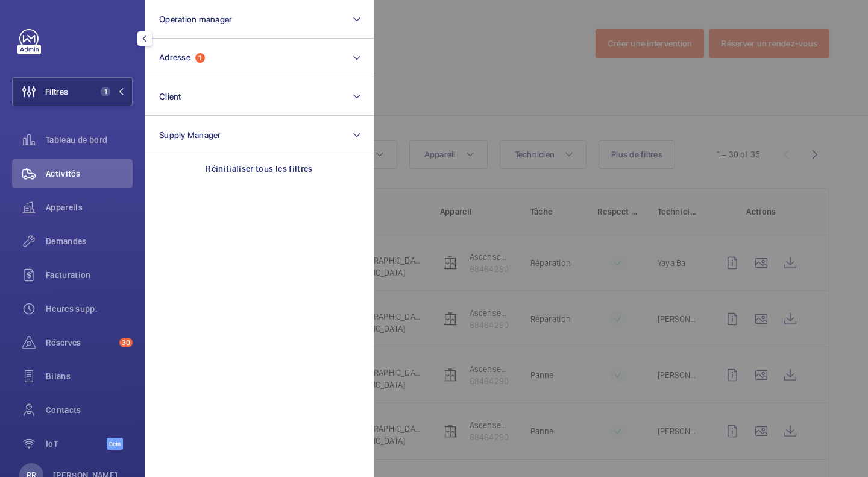 Image resolution: width=868 pixels, height=477 pixels. I want to click on span: Contacts, so click(89, 410).